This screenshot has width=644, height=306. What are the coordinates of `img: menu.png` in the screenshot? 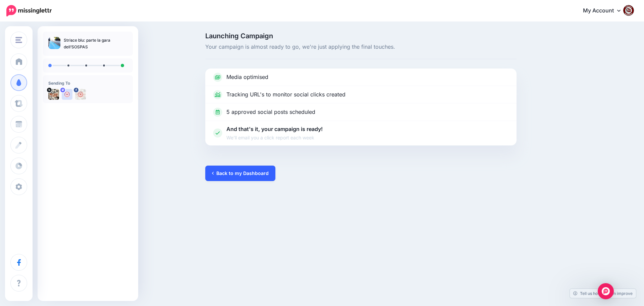 It's located at (18, 40).